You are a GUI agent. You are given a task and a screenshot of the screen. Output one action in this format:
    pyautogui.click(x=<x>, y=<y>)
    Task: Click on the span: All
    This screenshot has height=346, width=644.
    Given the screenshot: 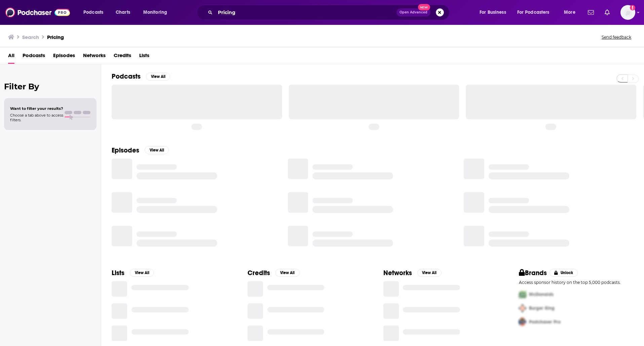 What is the action you would take?
    pyautogui.click(x=11, y=57)
    